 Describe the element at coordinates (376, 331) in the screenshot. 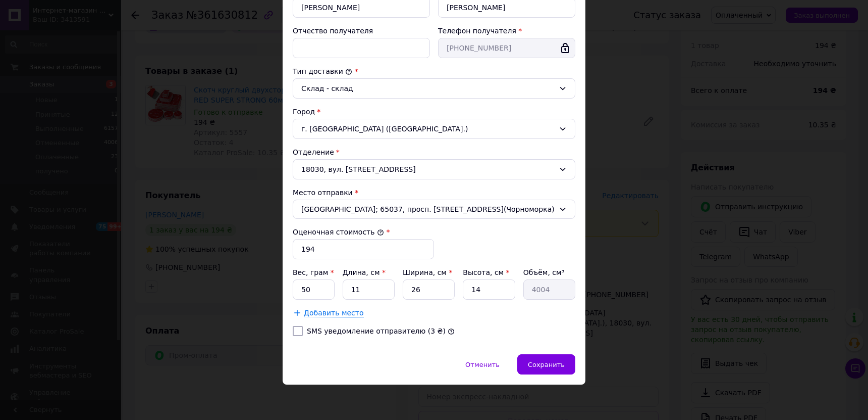

I see `label: SMS уведомление отправителю (3 ₴)` at that location.